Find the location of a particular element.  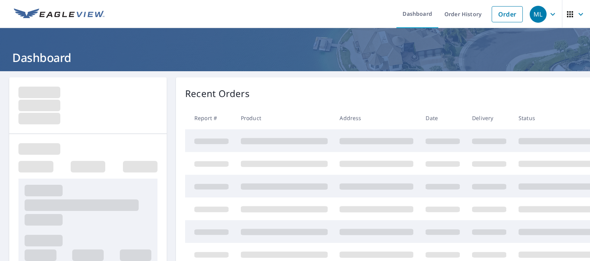

th: Date is located at coordinates (443, 118).